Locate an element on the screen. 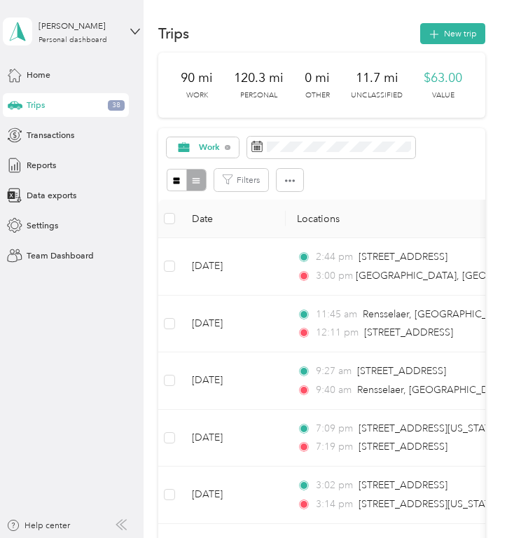 The height and width of the screenshot is (538, 507). span: 3:02 pm is located at coordinates (334, 485).